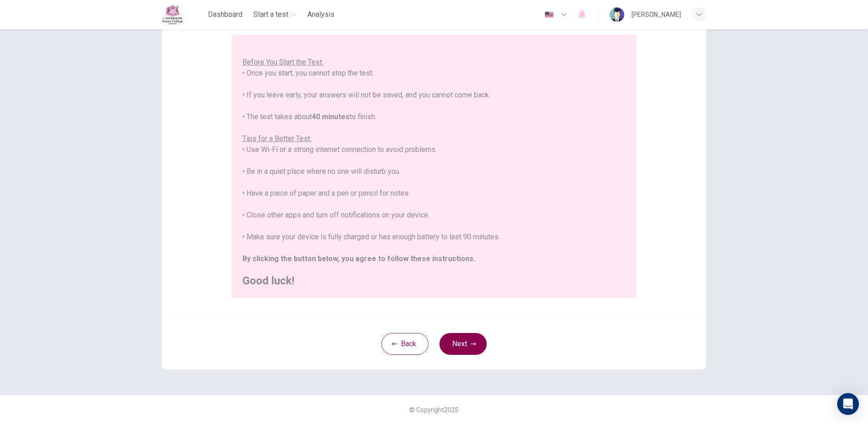 The width and height of the screenshot is (868, 424). I want to click on button: Back, so click(405, 344).